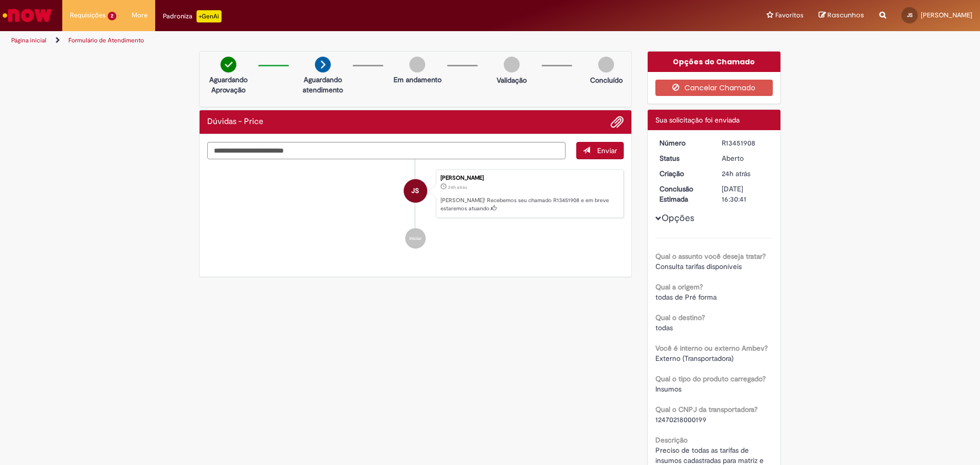 The width and height of the screenshot is (980, 465). Describe the element at coordinates (607, 151) in the screenshot. I see `span: Enviar` at that location.